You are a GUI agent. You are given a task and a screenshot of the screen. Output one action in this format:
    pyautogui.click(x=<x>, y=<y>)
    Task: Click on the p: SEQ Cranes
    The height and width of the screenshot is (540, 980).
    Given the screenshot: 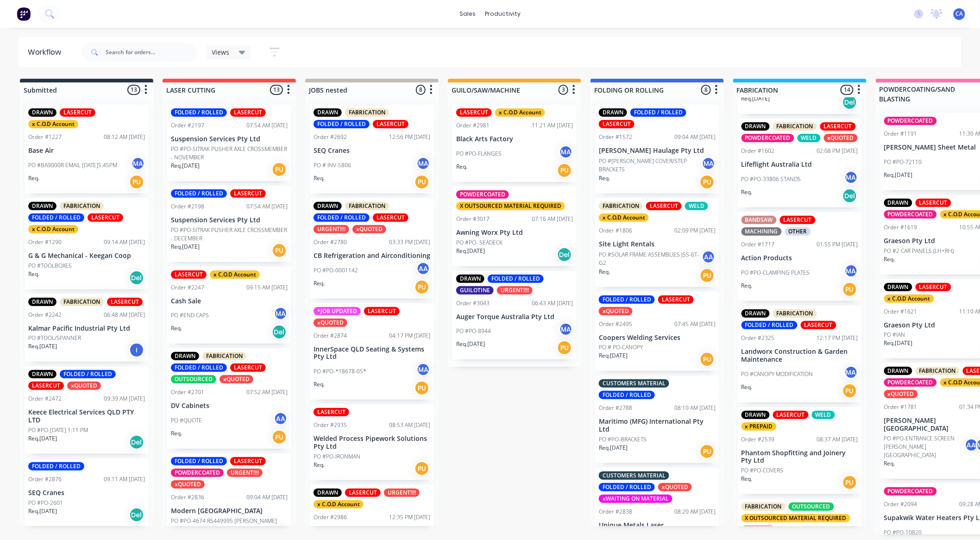 What is the action you would take?
    pyautogui.click(x=372, y=150)
    